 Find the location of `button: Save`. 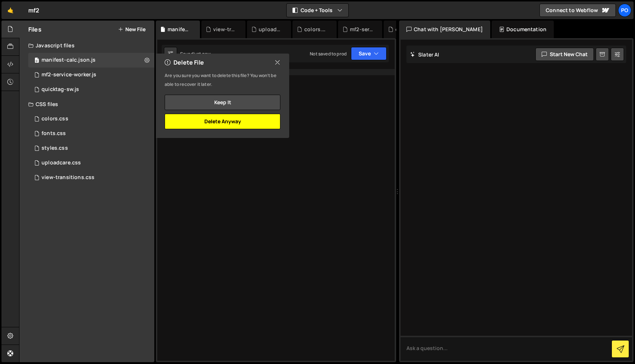

button: Save is located at coordinates (369, 54).